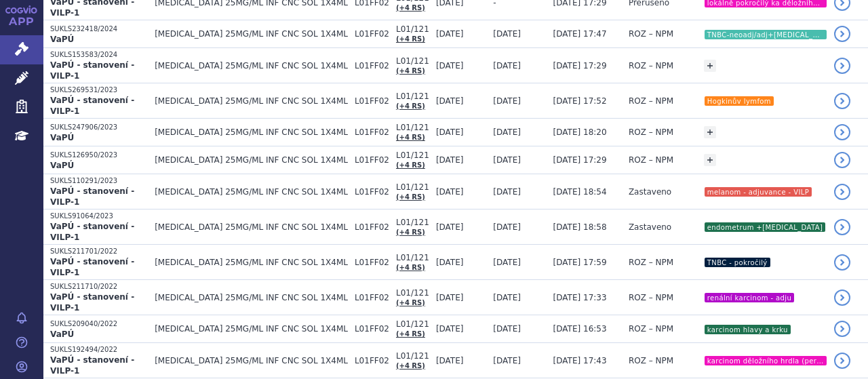 The height and width of the screenshot is (379, 868). Describe the element at coordinates (758, 192) in the screenshot. I see `i: melanom - adjuvance - VILP` at that location.